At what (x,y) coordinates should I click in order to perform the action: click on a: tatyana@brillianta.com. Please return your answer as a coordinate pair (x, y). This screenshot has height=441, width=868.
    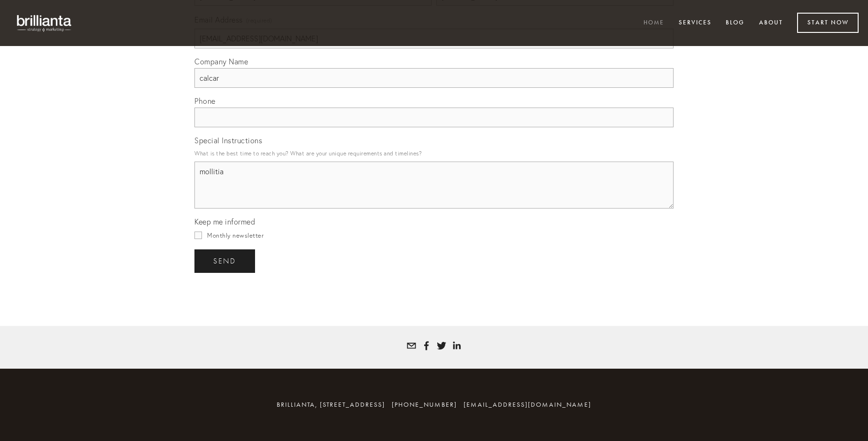
    Looking at the image, I should click on (411, 346).